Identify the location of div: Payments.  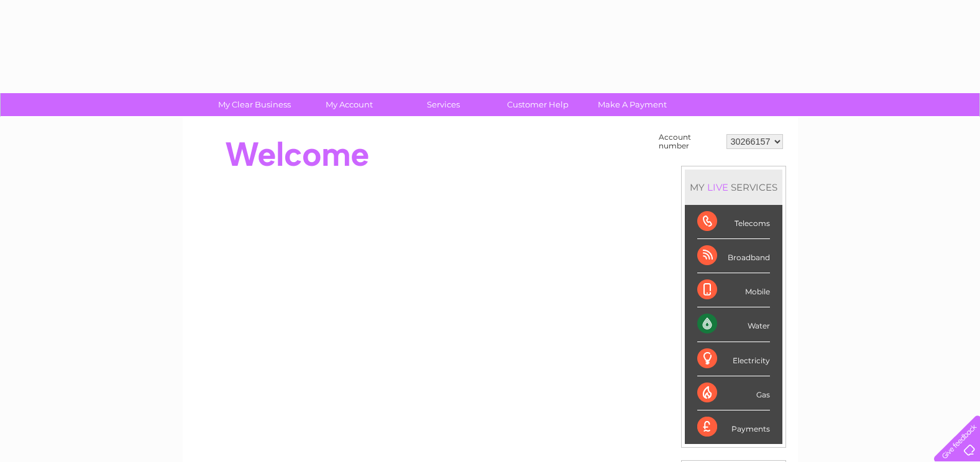
(733, 427).